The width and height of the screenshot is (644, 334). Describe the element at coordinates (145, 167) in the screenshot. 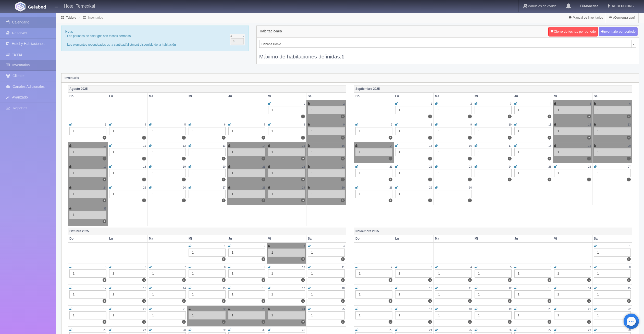

I see `small: 18` at that location.